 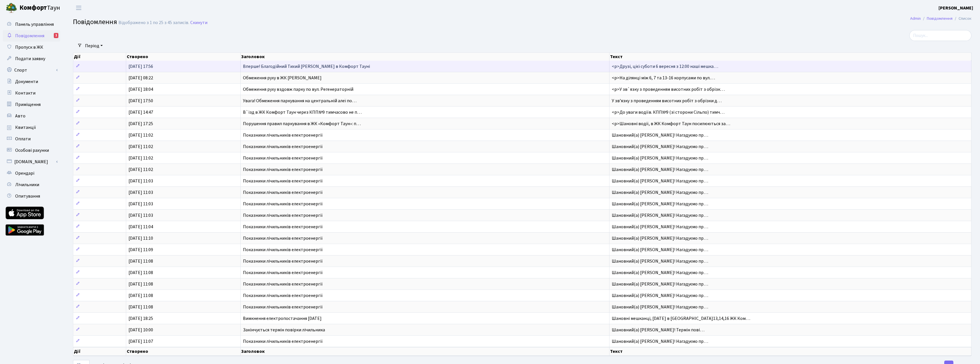 What do you see at coordinates (668, 89) in the screenshot?
I see `span: <p>У зв`язку з проведенням висотних робіт з обрізк…` at bounding box center [668, 89].